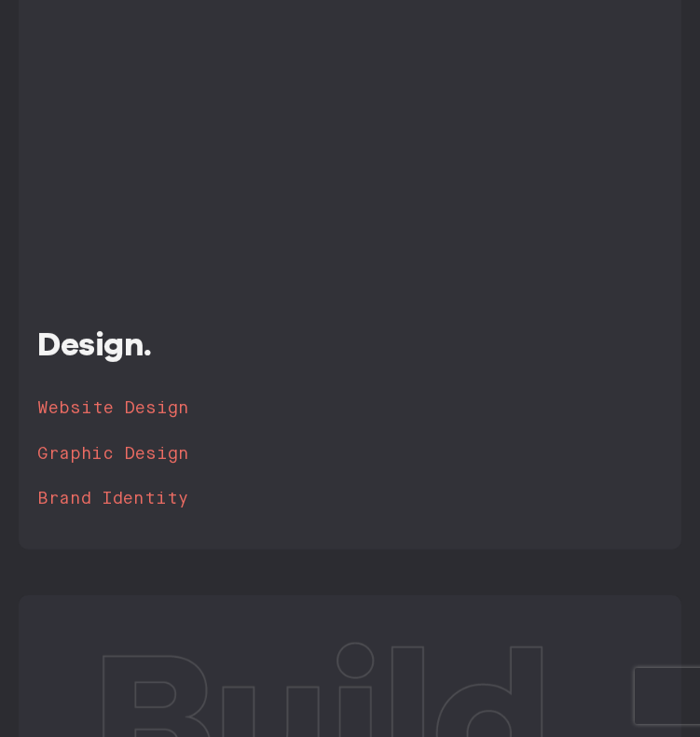  I want to click on a: Graphic Design, so click(350, 452).